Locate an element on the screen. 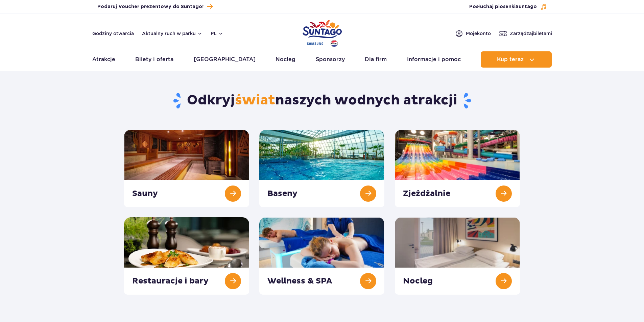  a: Park of Poland is located at coordinates (322, 32).